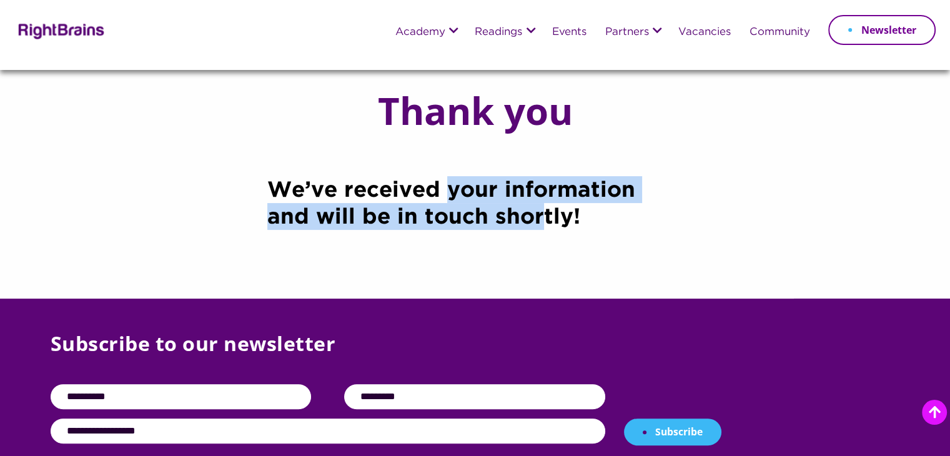 The image size is (950, 456). I want to click on p: Subscribe to our newsletter, so click(475, 357).